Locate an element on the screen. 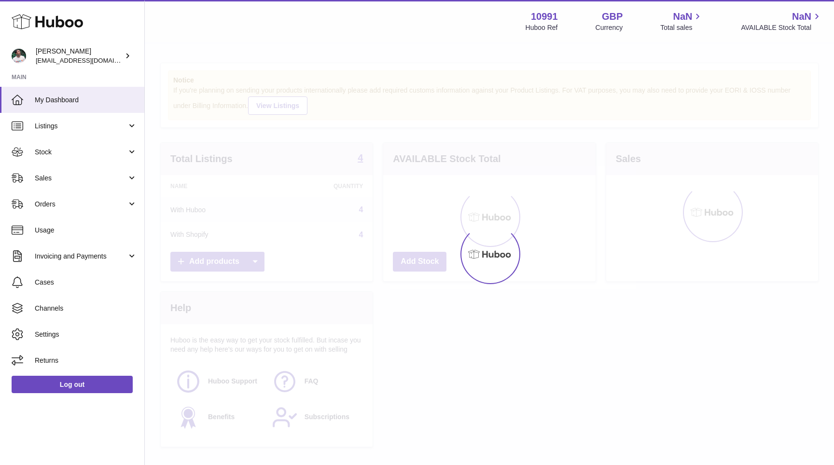 The width and height of the screenshot is (834, 465). img: timshieff@gmail.com is located at coordinates (19, 56).